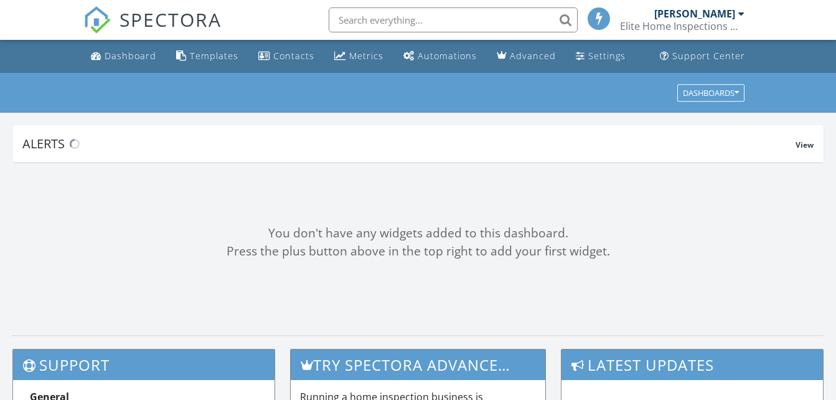  What do you see at coordinates (366, 55) in the screenshot?
I see `div: Metrics` at bounding box center [366, 55].